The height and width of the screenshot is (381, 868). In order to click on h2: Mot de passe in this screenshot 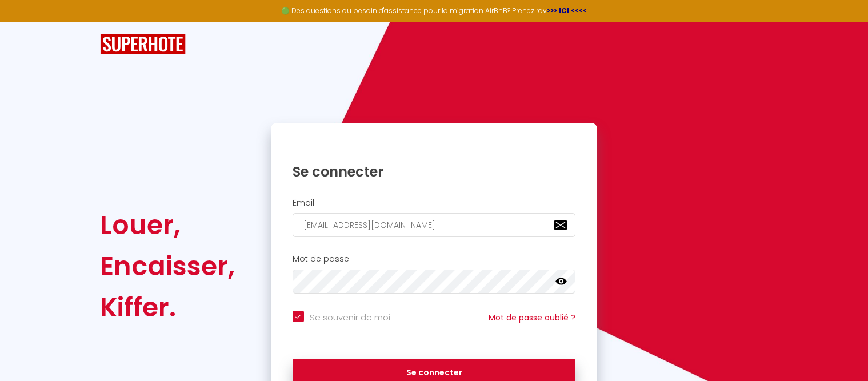, I will do `click(434, 259)`.